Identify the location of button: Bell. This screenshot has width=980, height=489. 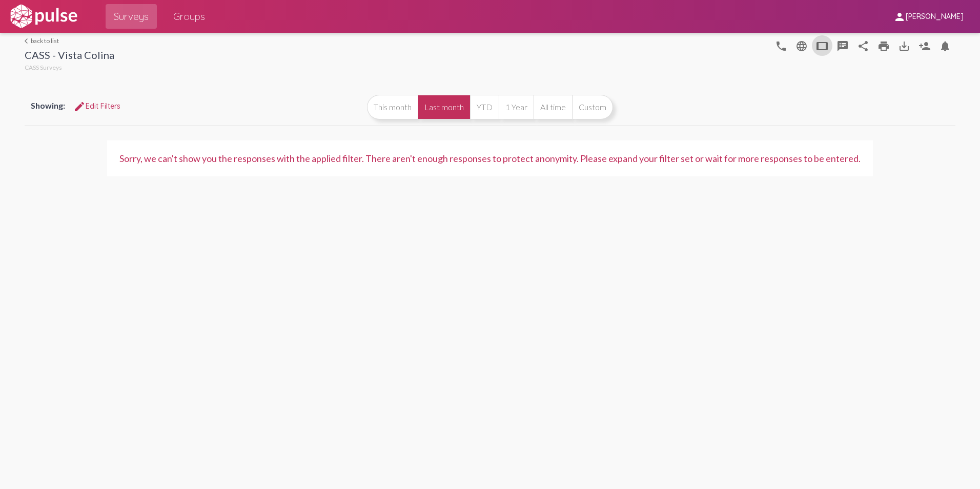
(945, 46).